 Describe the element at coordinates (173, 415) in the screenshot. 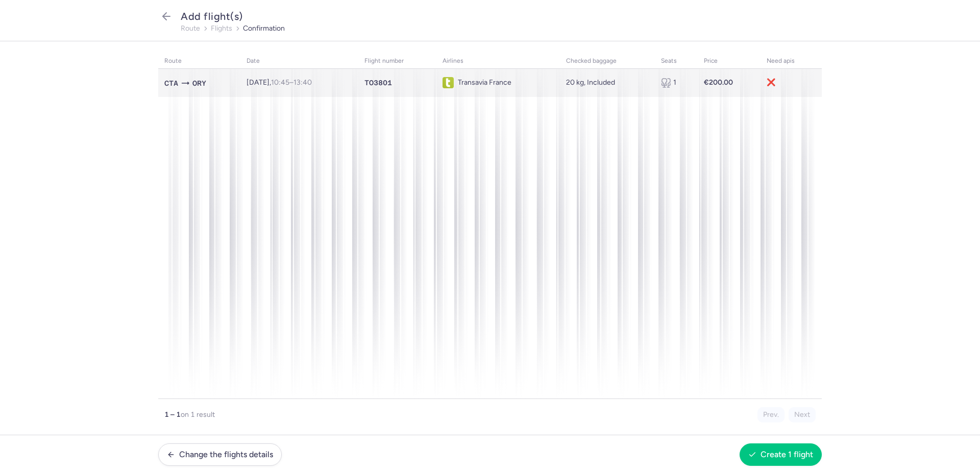

I see `strong: 1 – 1` at that location.